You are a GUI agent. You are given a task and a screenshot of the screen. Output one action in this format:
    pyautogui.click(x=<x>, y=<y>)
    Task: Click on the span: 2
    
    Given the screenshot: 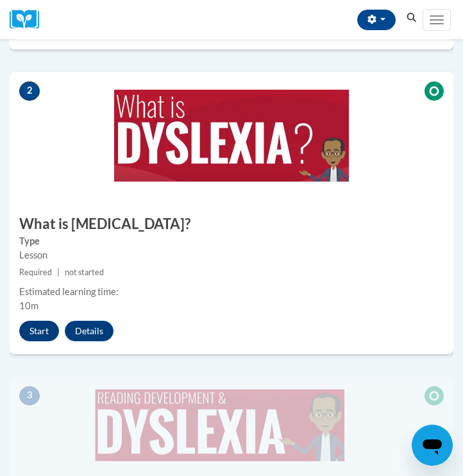 What is the action you would take?
    pyautogui.click(x=29, y=91)
    